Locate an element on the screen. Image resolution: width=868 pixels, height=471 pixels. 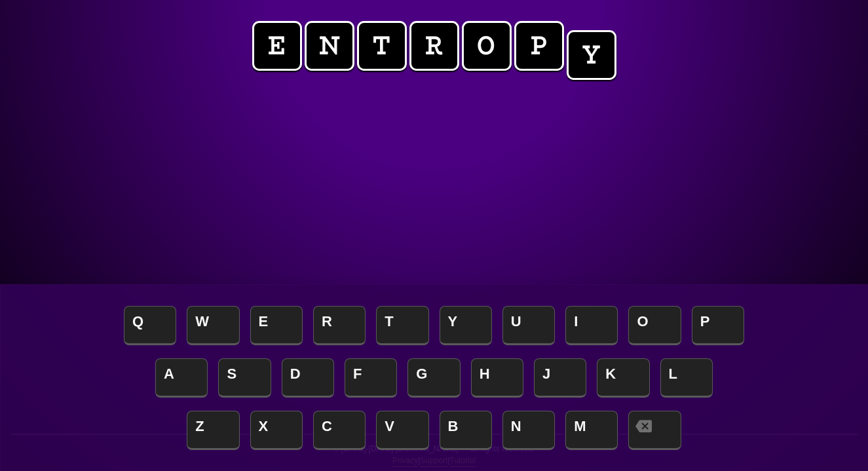
span: y is located at coordinates (591, 55).